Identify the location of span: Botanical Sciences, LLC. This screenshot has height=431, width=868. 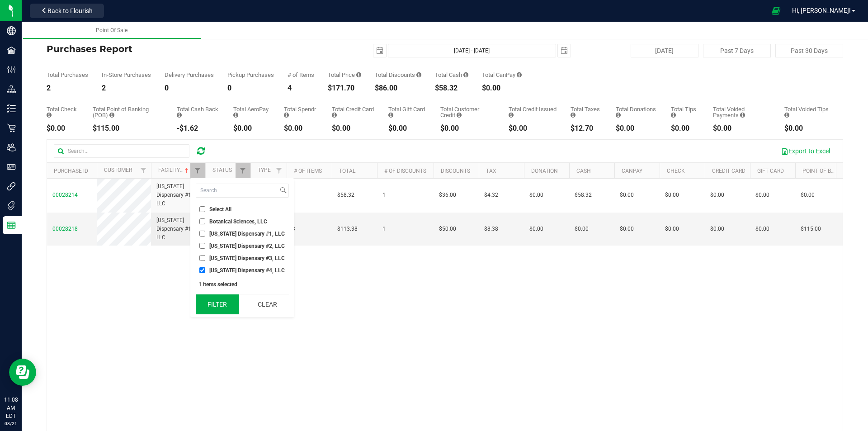
(238, 221).